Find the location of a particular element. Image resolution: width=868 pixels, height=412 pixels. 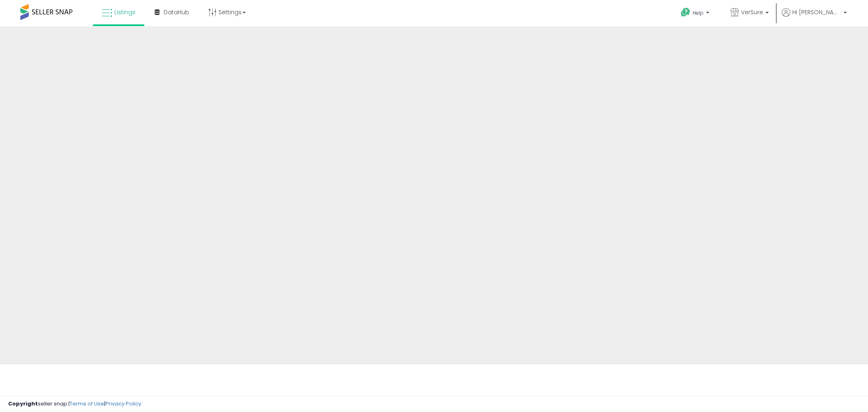

span: VerSure is located at coordinates (752, 12).